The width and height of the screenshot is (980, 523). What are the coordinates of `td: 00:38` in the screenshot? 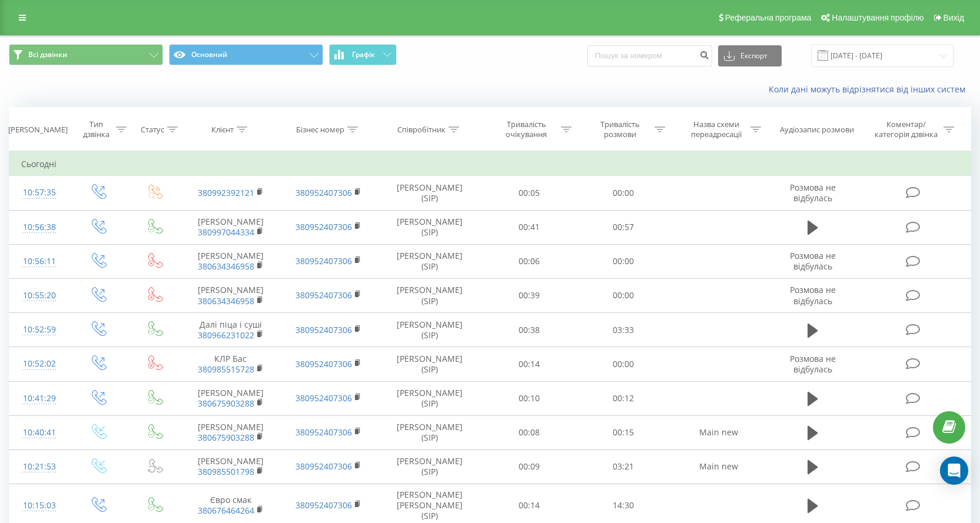 It's located at (529, 330).